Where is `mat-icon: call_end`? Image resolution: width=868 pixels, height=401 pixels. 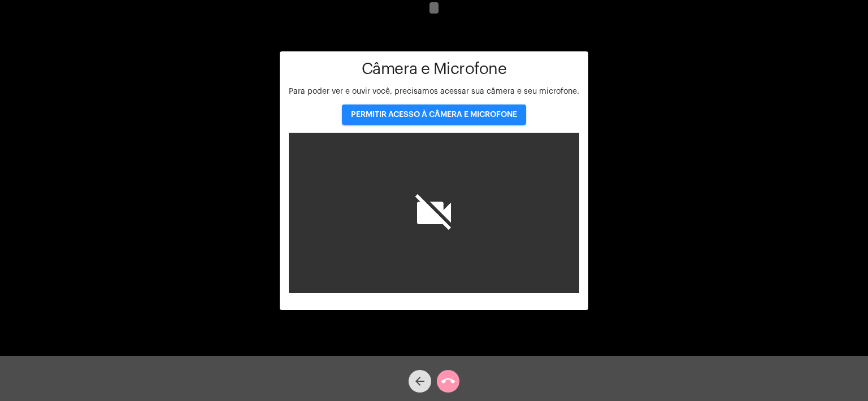 mat-icon: call_end is located at coordinates (448, 381).